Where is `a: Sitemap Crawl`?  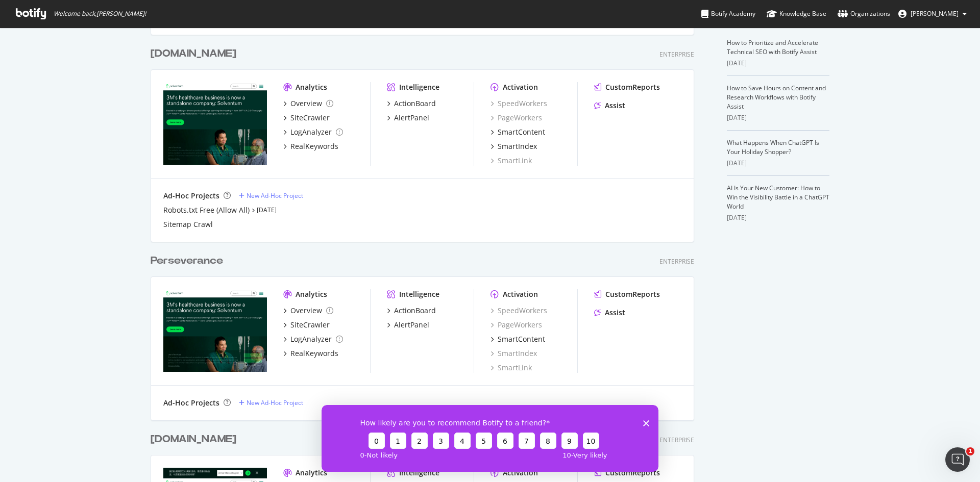 a: Sitemap Crawl is located at coordinates (188, 224).